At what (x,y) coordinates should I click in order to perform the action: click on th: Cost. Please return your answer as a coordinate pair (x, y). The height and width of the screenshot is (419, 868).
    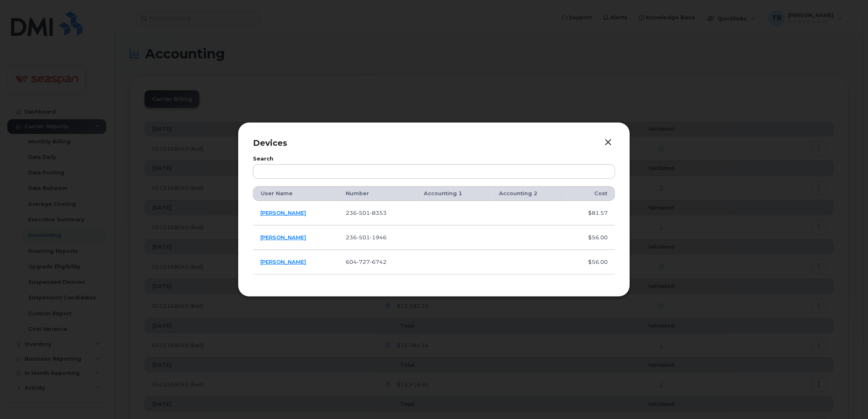
    Looking at the image, I should click on (591, 194).